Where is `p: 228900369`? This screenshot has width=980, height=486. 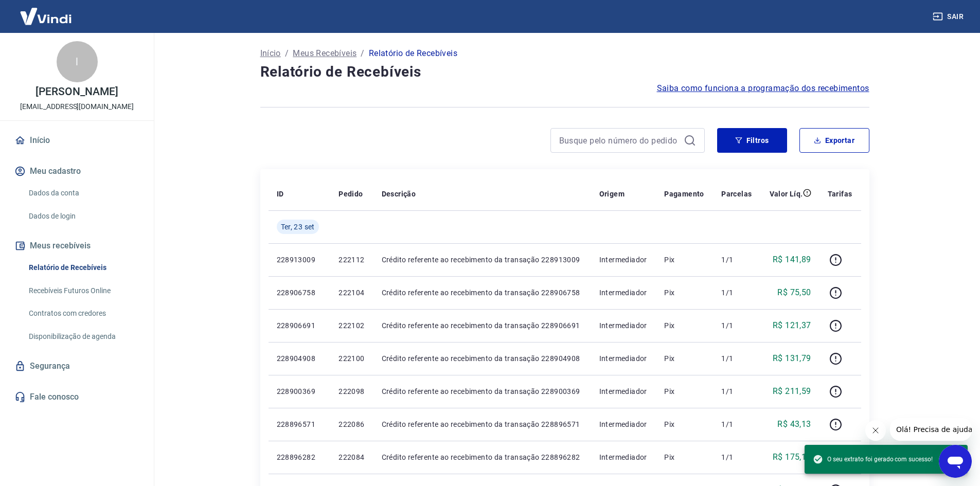
p: 228900369 is located at coordinates (300, 392).